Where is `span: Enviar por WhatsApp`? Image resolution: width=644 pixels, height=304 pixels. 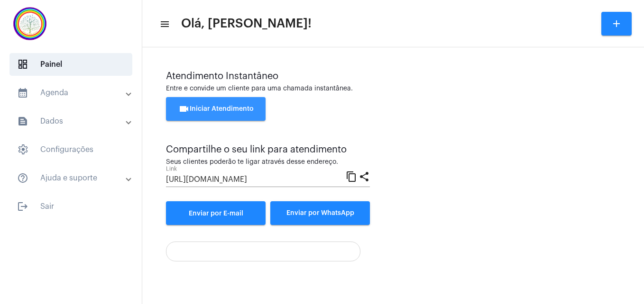
span: Enviar por WhatsApp is located at coordinates (320, 213).